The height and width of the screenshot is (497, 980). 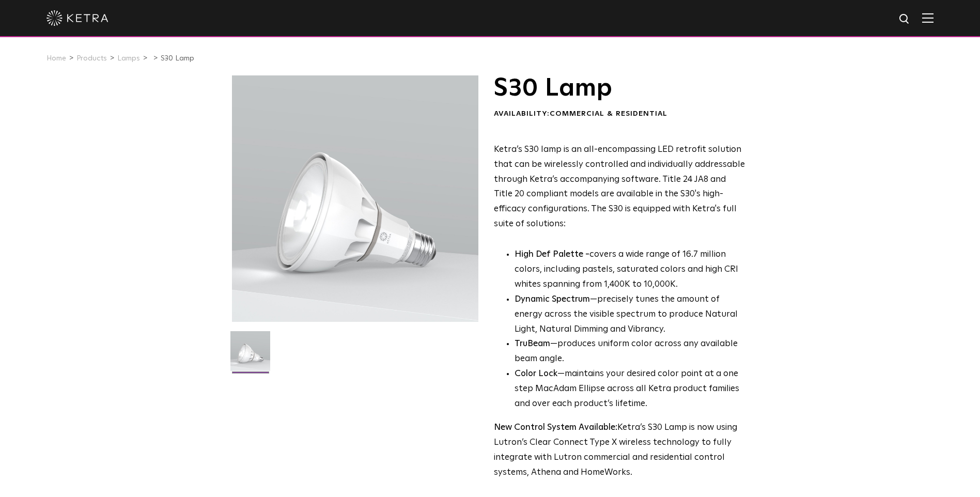 I want to click on strong: Dynamic Spectrum, so click(x=553, y=299).